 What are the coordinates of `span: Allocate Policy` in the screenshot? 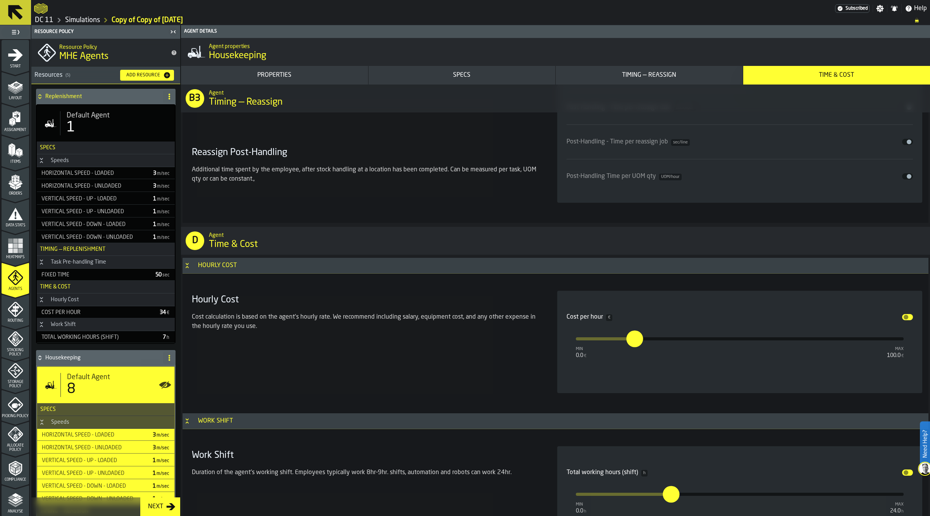 It's located at (15, 448).